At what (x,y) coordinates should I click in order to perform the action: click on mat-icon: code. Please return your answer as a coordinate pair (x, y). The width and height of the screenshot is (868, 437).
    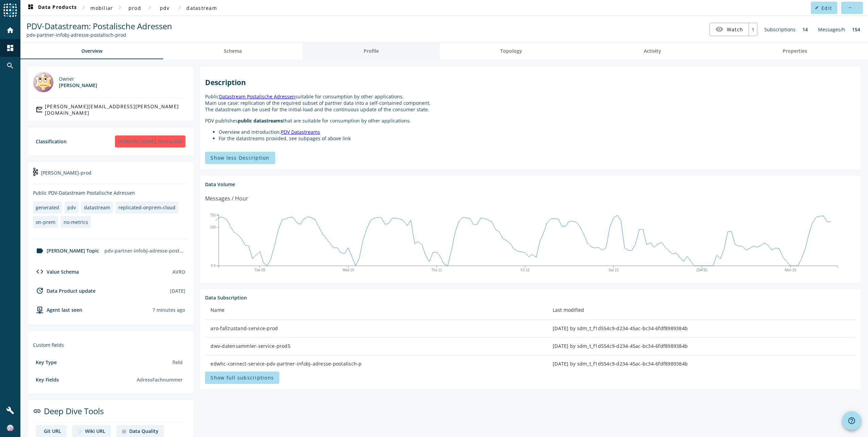
    Looking at the image, I should click on (40, 272).